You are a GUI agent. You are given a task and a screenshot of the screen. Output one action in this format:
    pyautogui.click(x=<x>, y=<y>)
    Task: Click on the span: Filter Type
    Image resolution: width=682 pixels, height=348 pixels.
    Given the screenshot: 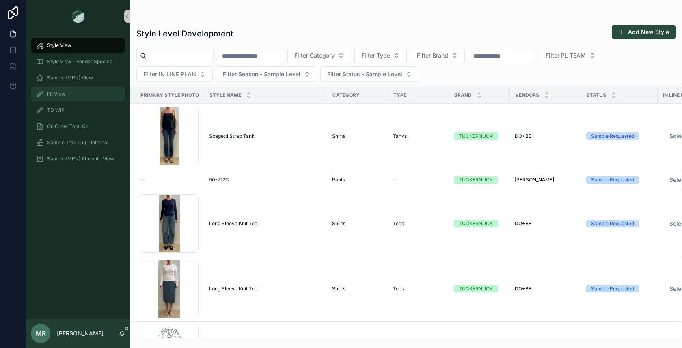 What is the action you would take?
    pyautogui.click(x=375, y=56)
    